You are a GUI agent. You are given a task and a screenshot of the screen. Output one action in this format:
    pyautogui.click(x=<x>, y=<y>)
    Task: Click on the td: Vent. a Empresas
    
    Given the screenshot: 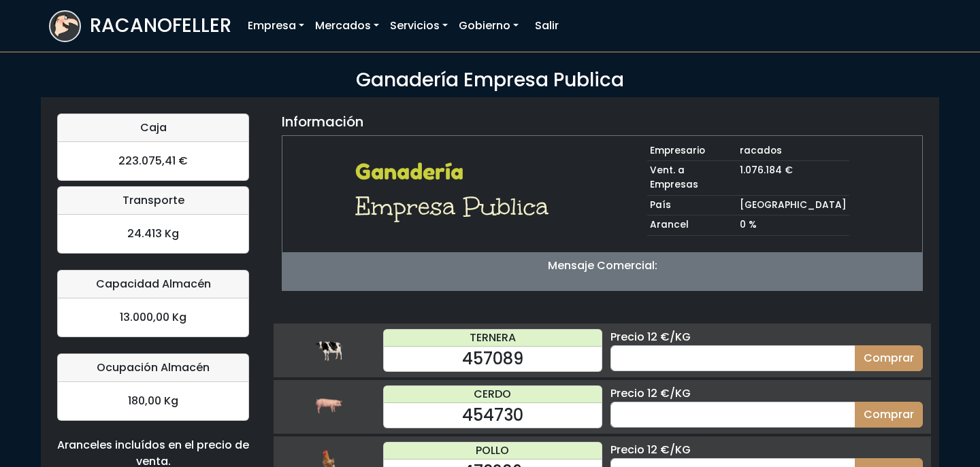 What is the action you would take?
    pyautogui.click(x=692, y=178)
    